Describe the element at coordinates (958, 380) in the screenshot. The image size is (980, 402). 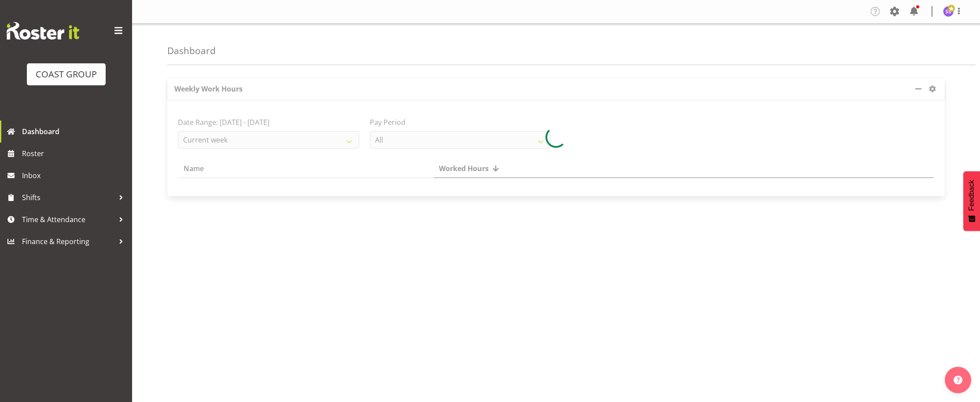
I see `img: help-xxl-2.png` at that location.